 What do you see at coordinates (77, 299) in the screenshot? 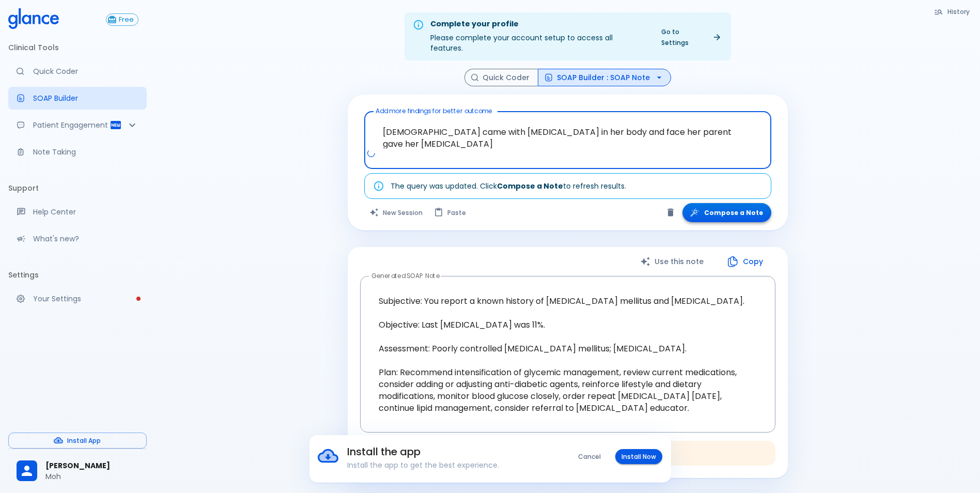
I see `a: Please complete account setup` at bounding box center [77, 299].